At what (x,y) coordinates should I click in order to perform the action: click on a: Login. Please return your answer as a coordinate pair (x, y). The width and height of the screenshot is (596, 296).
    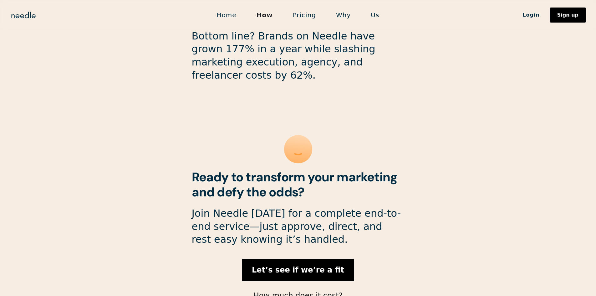
    Looking at the image, I should click on (531, 15).